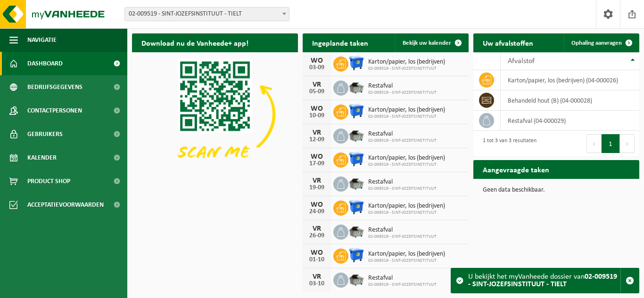  What do you see at coordinates (627, 143) in the screenshot?
I see `button: Next` at bounding box center [627, 143].